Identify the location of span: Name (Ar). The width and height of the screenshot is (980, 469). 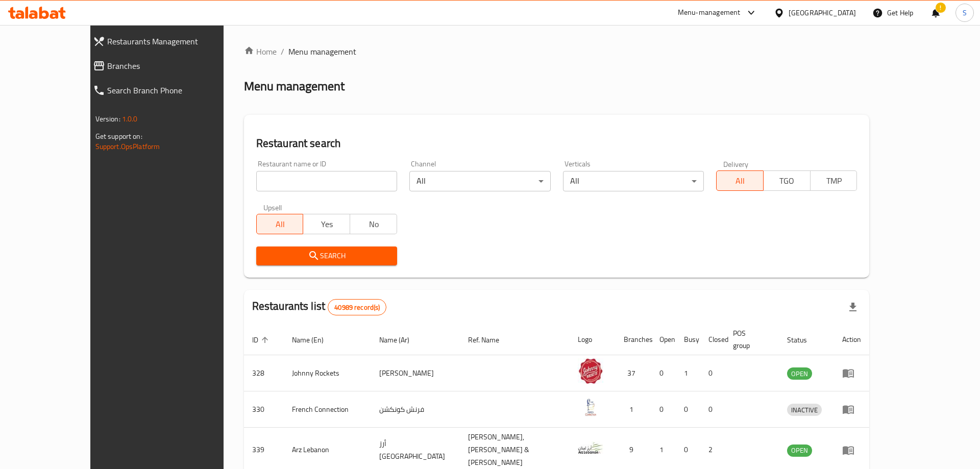
(401, 340).